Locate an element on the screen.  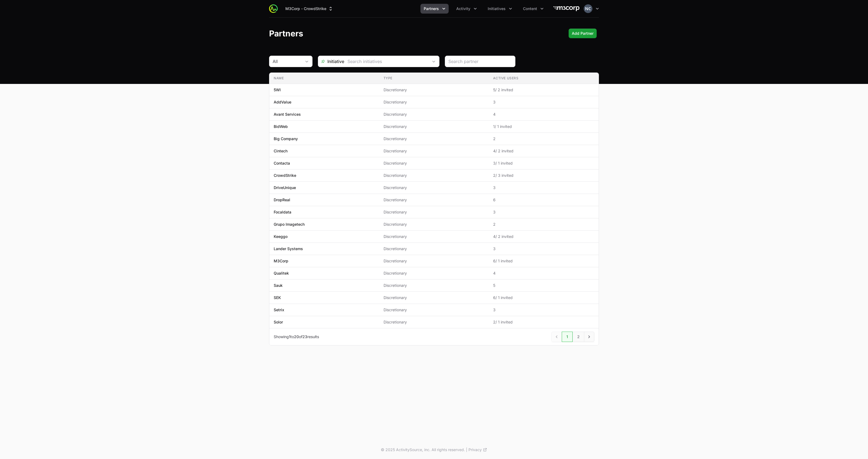
span: Content is located at coordinates (530, 9).